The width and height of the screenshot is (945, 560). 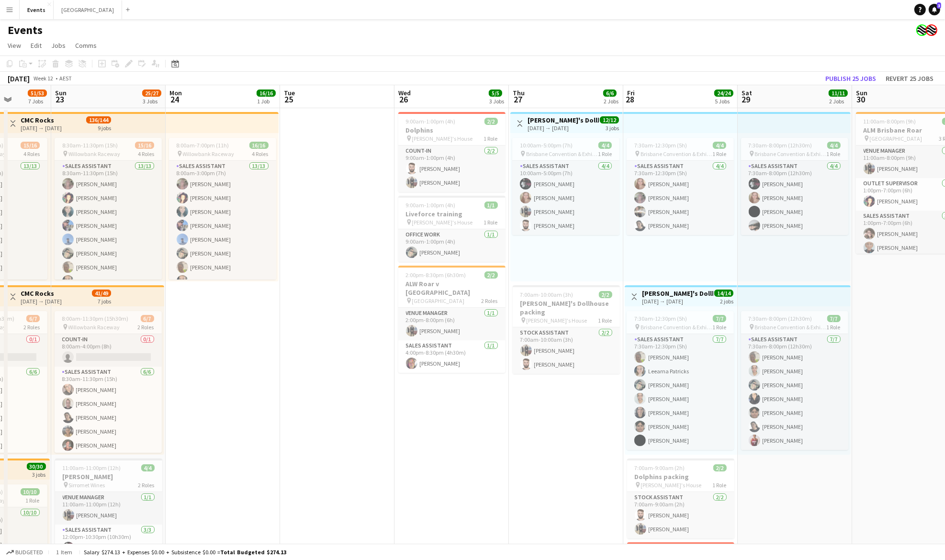 I want to click on div: 2 jobs, so click(x=727, y=301).